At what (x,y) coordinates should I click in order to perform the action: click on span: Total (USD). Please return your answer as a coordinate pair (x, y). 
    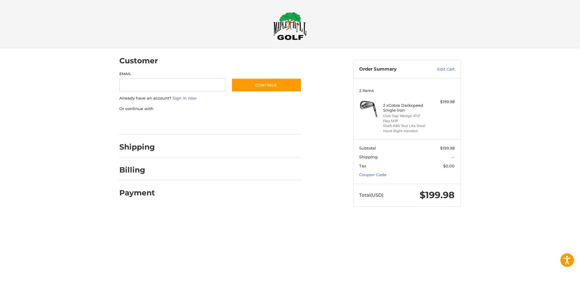
    Looking at the image, I should click on (371, 195).